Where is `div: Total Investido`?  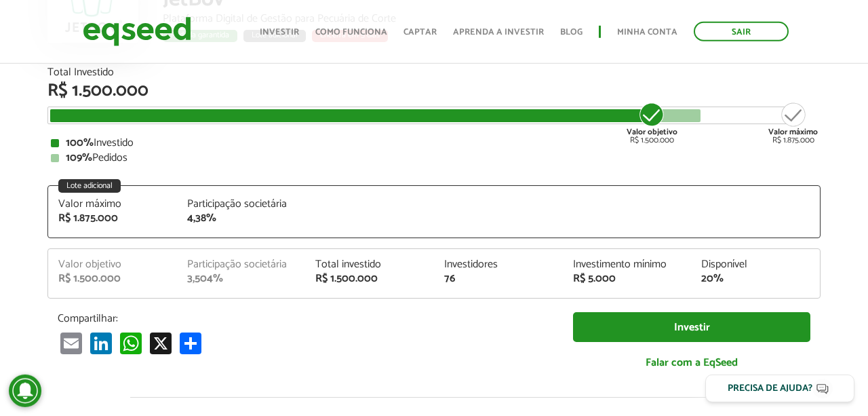 div: Total Investido is located at coordinates (434, 73).